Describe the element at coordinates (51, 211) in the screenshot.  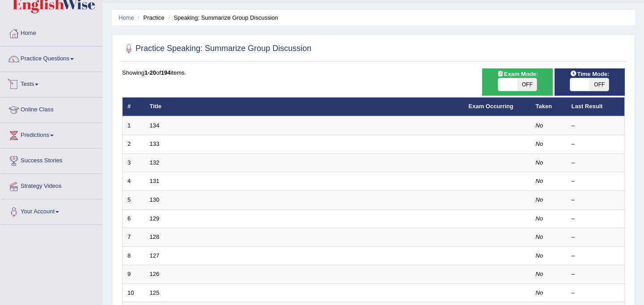
I see `a: Your Account` at that location.